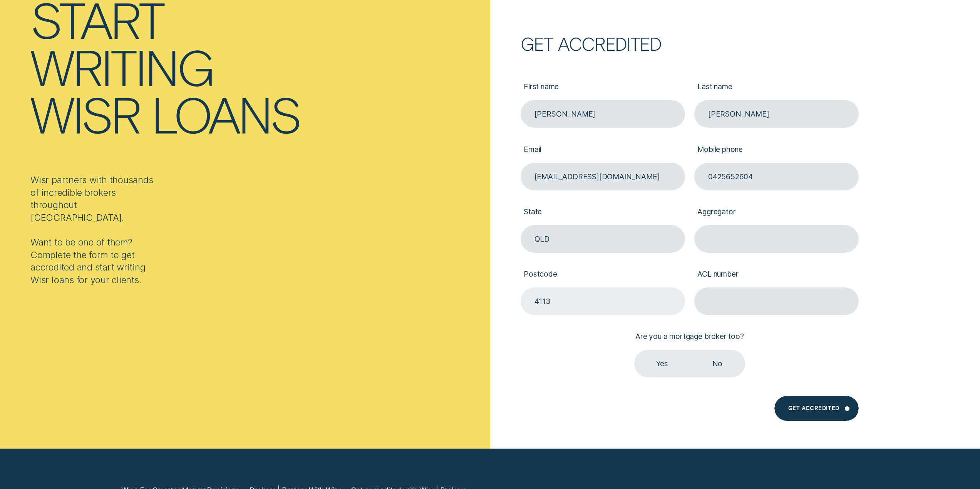 The image size is (980, 489). What do you see at coordinates (776, 87) in the screenshot?
I see `label: Last name` at bounding box center [776, 87].